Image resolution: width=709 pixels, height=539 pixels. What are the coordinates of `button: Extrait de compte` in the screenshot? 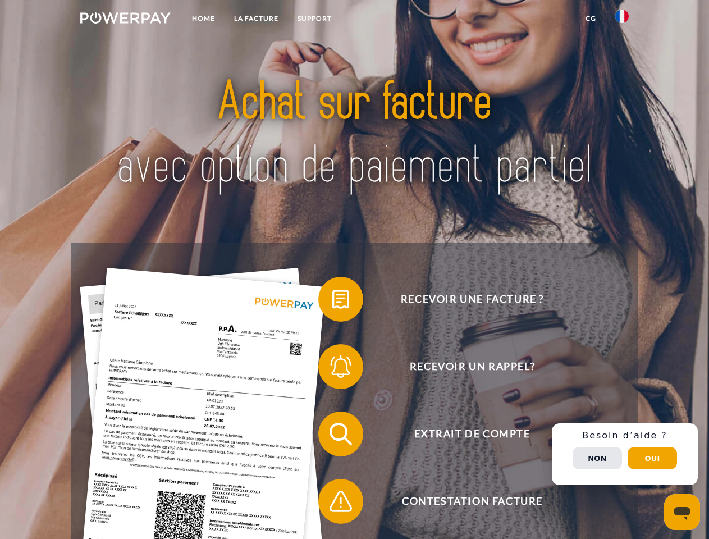 It's located at (464, 434).